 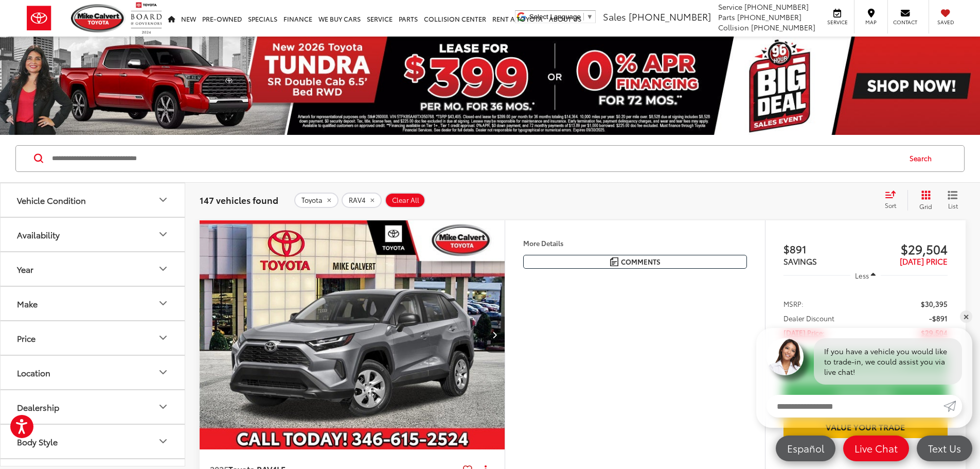 I want to click on span: $891, so click(x=825, y=248).